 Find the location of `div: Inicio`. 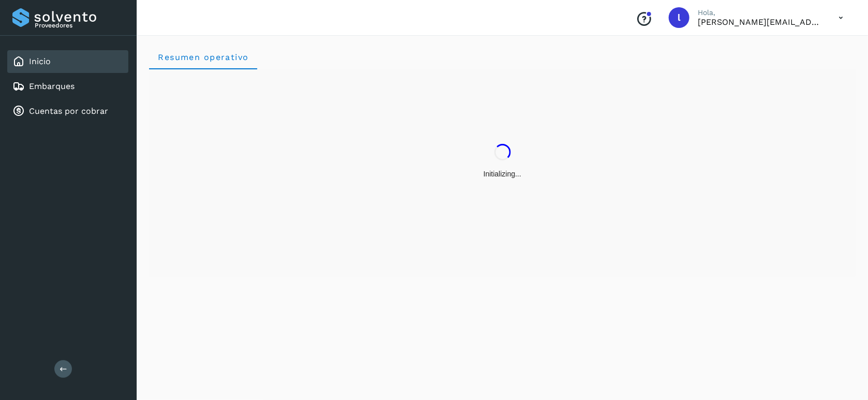

div: Inicio is located at coordinates (68, 61).